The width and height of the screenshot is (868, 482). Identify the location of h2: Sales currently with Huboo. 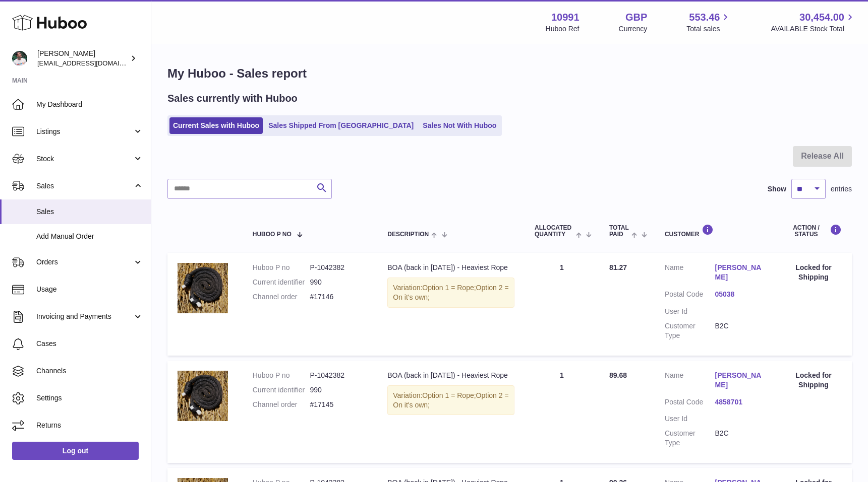
(232, 98).